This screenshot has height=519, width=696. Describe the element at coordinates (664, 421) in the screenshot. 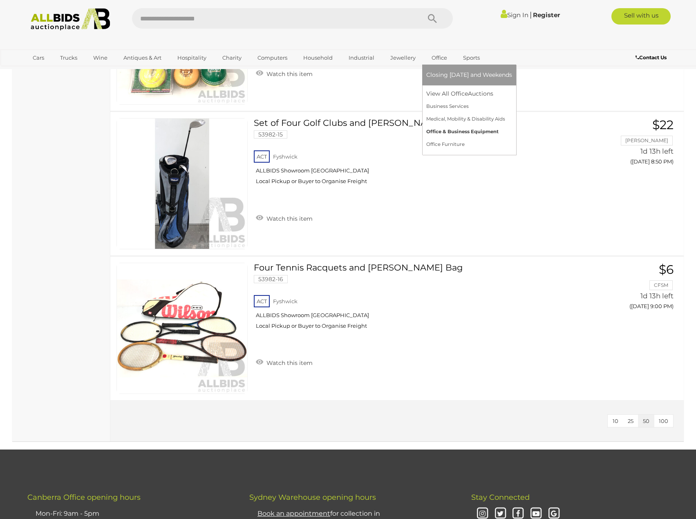

I see `span: 100` at that location.